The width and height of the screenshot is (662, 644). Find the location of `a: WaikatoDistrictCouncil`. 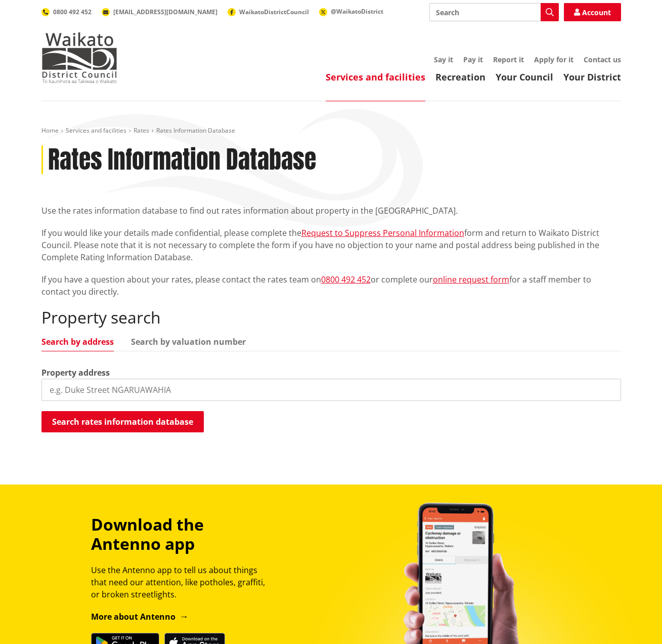

a: WaikatoDistrictCouncil is located at coordinates (268, 12).